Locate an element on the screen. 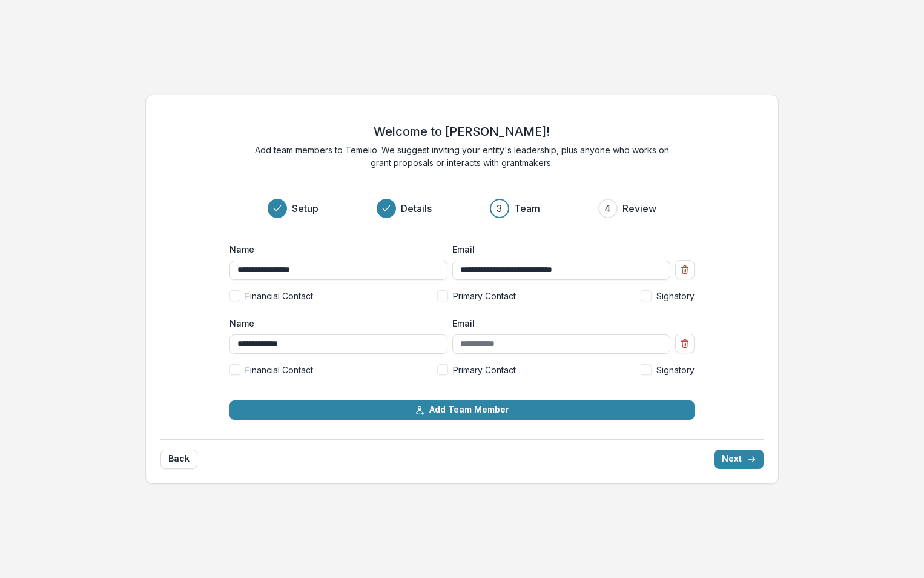 This screenshot has width=924, height=578. h3: Details is located at coordinates (416, 208).